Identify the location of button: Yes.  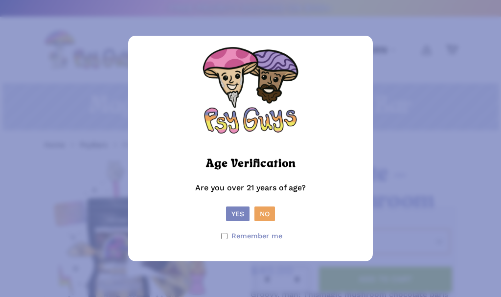
(238, 214).